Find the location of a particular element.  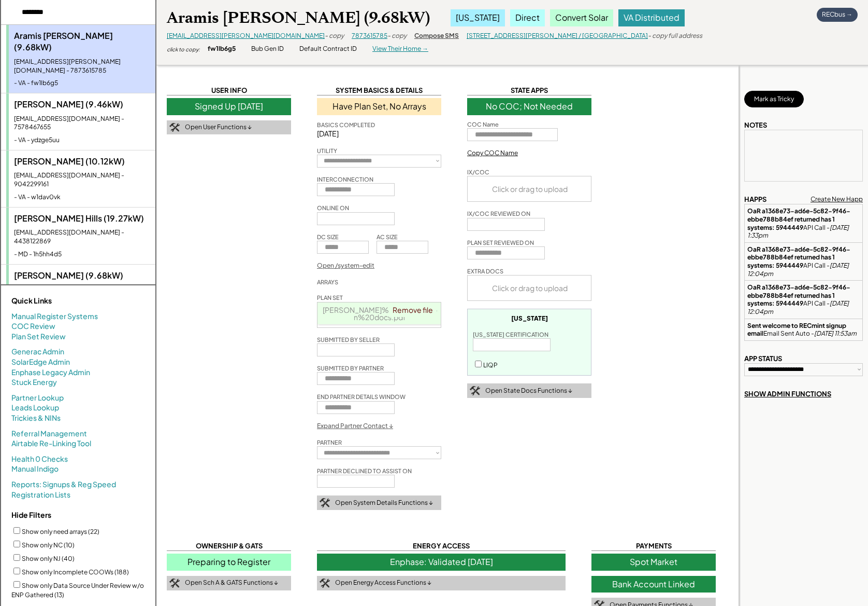

a: Partner Lookup is located at coordinates (37, 397).